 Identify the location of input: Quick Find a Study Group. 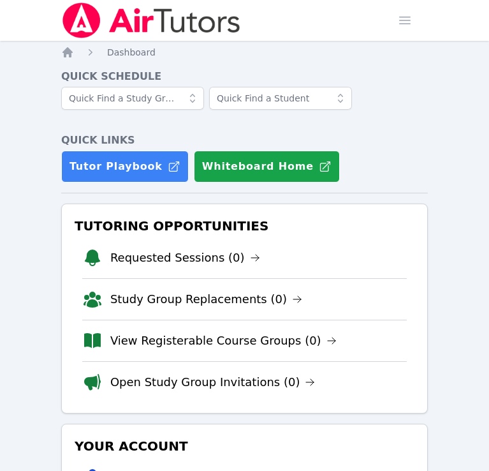
(133, 98).